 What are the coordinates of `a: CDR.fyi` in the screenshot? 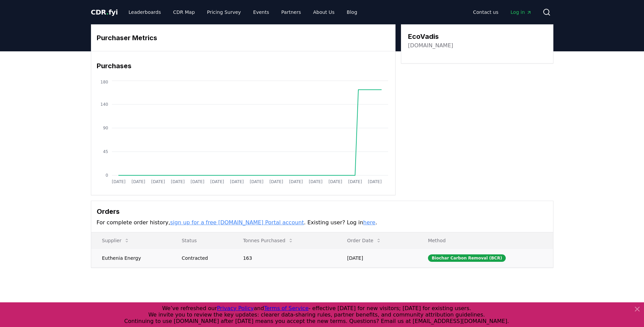 It's located at (104, 12).